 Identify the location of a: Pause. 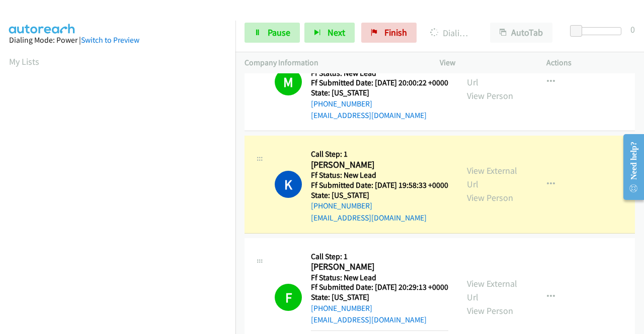
(272, 32).